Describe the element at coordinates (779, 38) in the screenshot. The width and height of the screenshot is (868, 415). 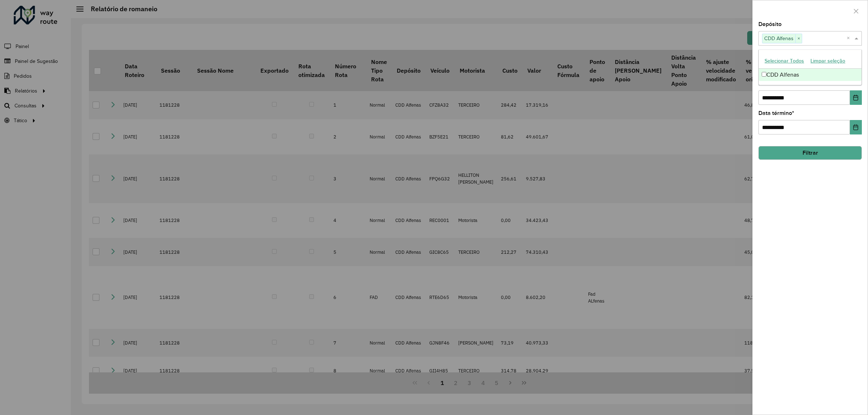
I see `span: CDD Alfenas` at that location.